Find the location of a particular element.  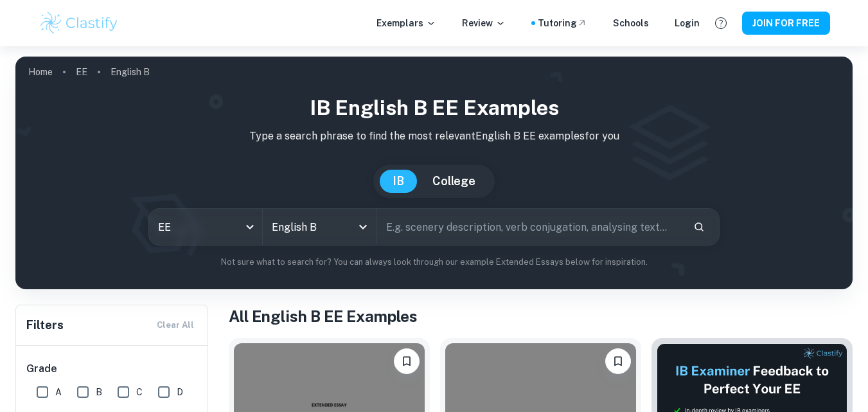

h6: Grade is located at coordinates (112, 369).